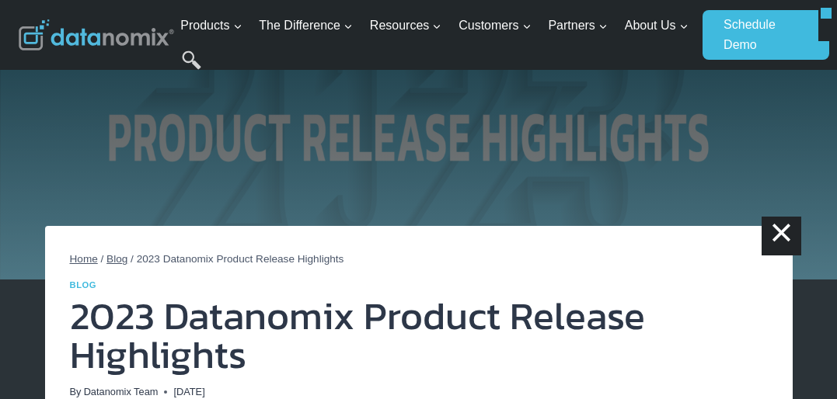 This screenshot has height=399, width=837. I want to click on span: The Difference, so click(305, 26).